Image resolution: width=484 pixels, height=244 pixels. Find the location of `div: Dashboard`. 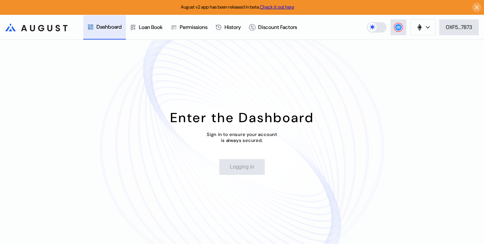

div: Dashboard is located at coordinates (109, 27).